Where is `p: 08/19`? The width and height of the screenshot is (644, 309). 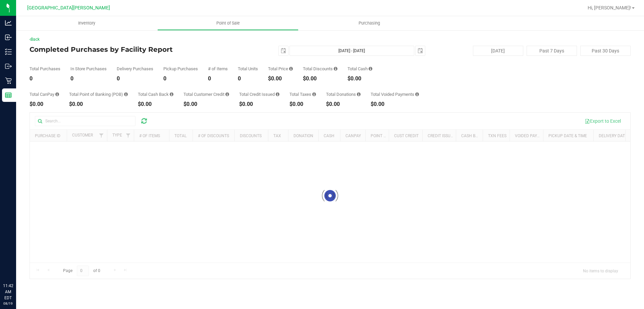 p: 08/19 is located at coordinates (8, 303).